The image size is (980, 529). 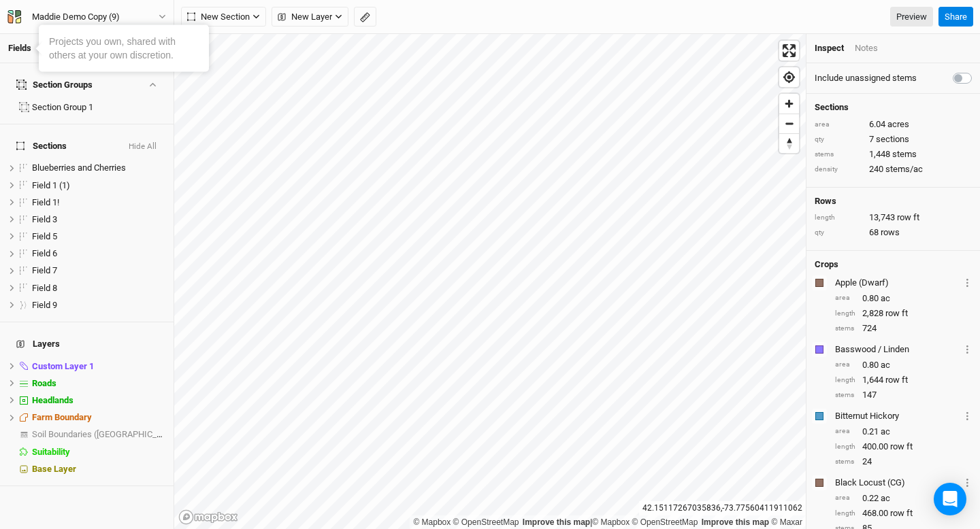 I want to click on canvas: Map, so click(x=490, y=281).